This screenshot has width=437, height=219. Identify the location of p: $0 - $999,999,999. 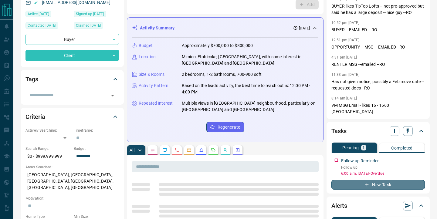
(48, 156).